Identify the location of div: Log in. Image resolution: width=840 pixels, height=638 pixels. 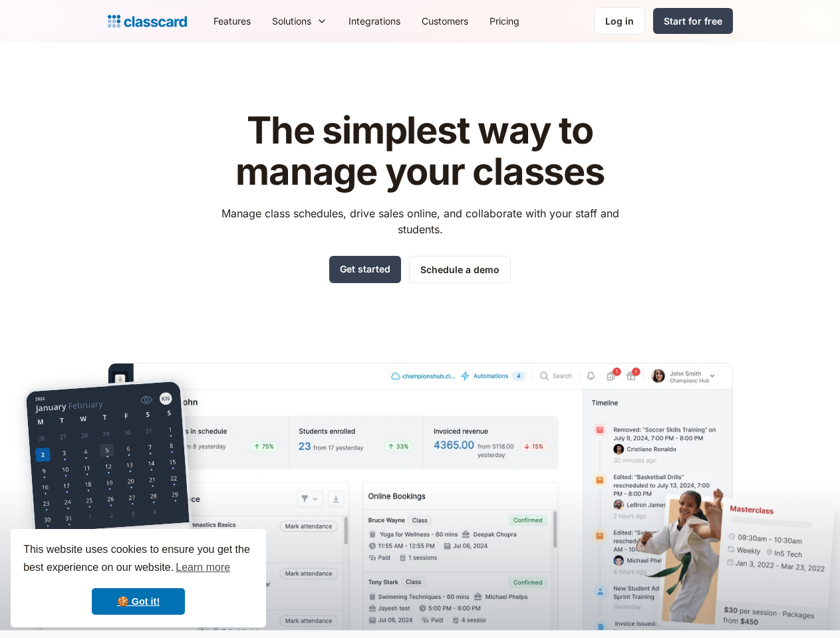
(620, 21).